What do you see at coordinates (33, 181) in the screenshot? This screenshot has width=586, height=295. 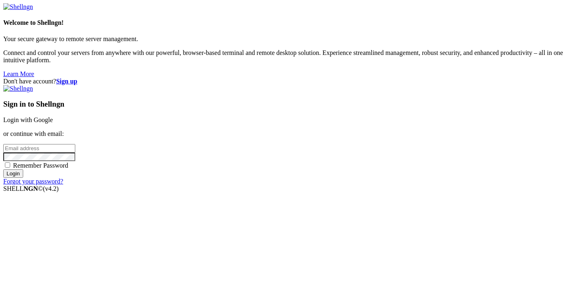 I see `a: Forgot your password?` at bounding box center [33, 181].